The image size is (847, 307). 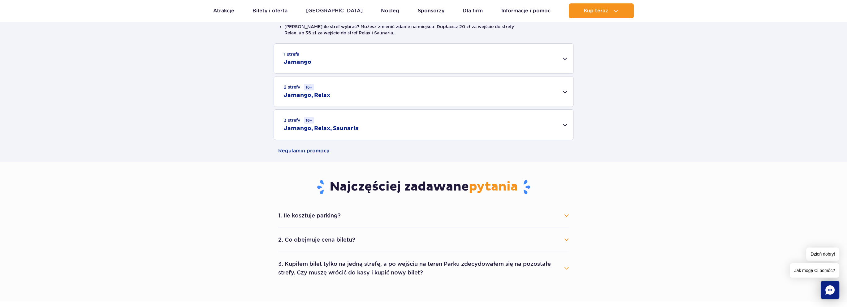 What do you see at coordinates (814, 270) in the screenshot?
I see `span: Jak mogę Ci pomóc?` at bounding box center [814, 270].